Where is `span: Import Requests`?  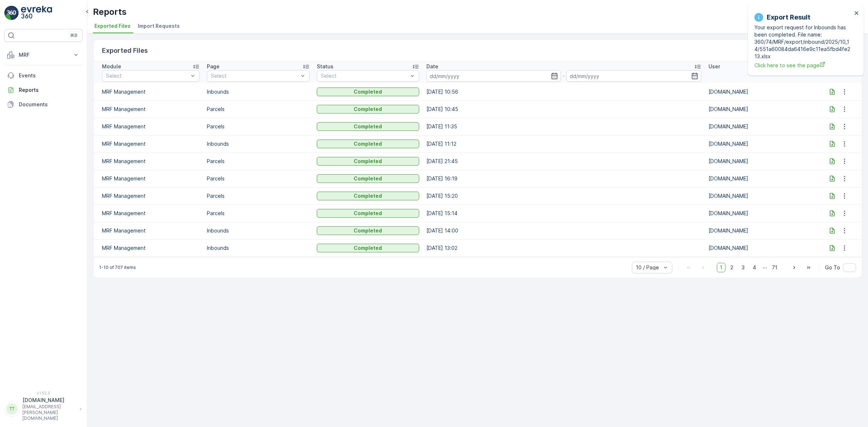
span: Import Requests is located at coordinates (159, 26).